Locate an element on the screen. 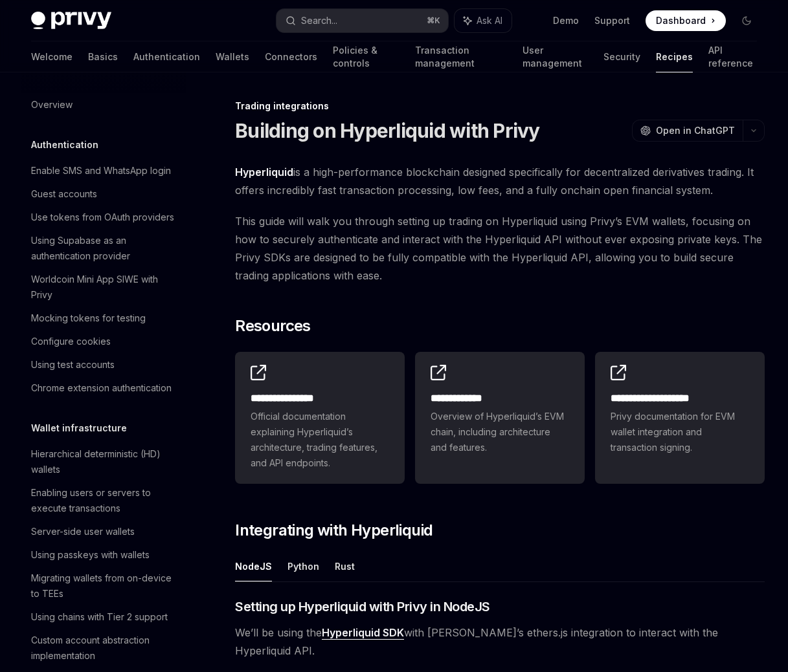 The width and height of the screenshot is (788, 672). div: Using passkeys with wallets is located at coordinates (90, 555).